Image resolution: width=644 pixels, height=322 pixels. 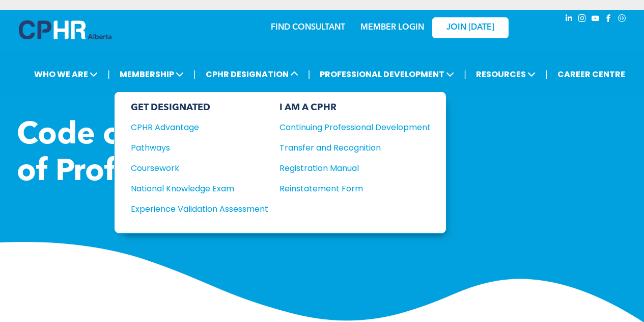 What do you see at coordinates (200, 208) in the screenshot?
I see `a: Experience Validation Assessment` at bounding box center [200, 208].